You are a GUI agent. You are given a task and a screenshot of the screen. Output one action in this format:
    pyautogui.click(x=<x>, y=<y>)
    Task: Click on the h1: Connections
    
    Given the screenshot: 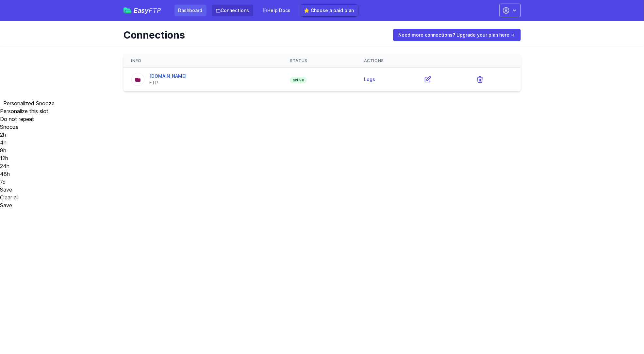 What is the action you would take?
    pyautogui.click(x=254, y=35)
    